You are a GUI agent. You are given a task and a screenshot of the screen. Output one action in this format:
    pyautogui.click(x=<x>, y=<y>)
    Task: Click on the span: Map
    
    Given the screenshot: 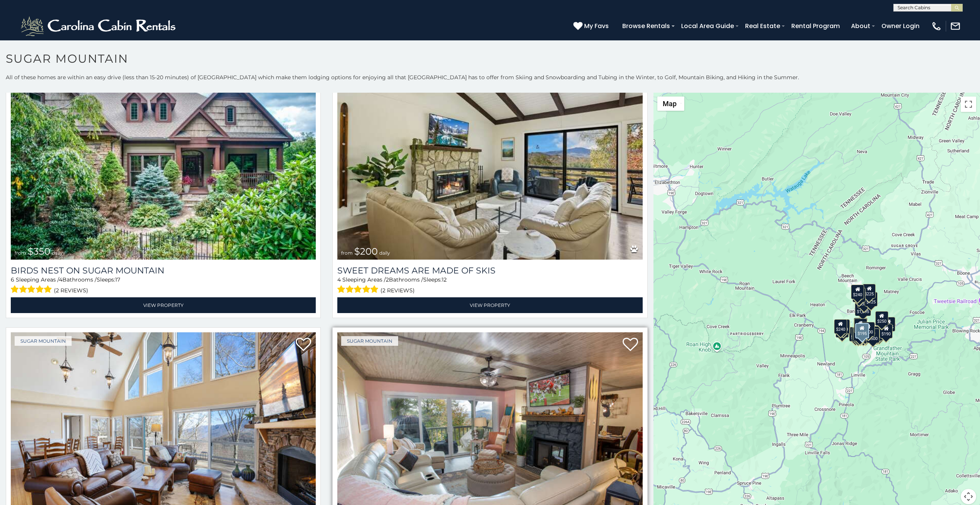 What is the action you would take?
    pyautogui.click(x=669, y=104)
    